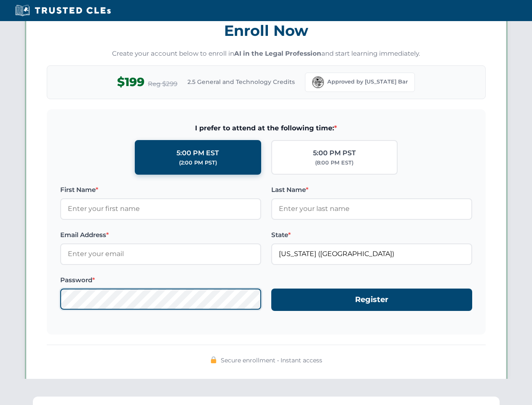  I want to click on span: Reg $299, so click(162, 84).